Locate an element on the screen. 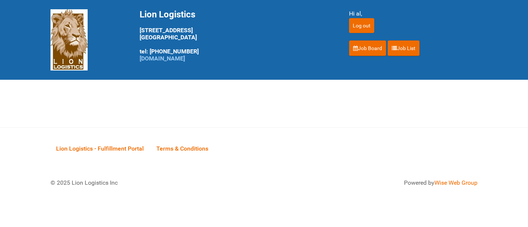 This screenshot has width=528, height=227. div: Hi al, is located at coordinates (414, 14).